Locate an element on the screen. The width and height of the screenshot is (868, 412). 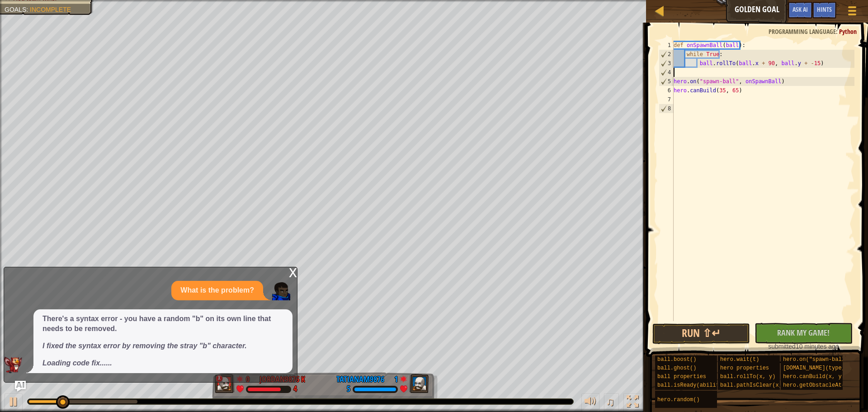
p: There's a syntax error - you have a random "b" on its own line that needs to be removed. is located at coordinates (163, 324).